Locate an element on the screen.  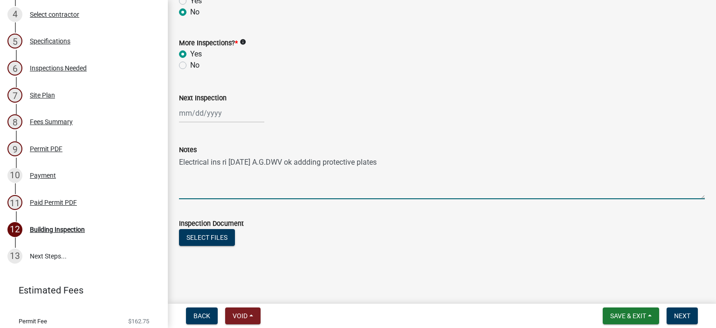
i: info is located at coordinates (243, 42).